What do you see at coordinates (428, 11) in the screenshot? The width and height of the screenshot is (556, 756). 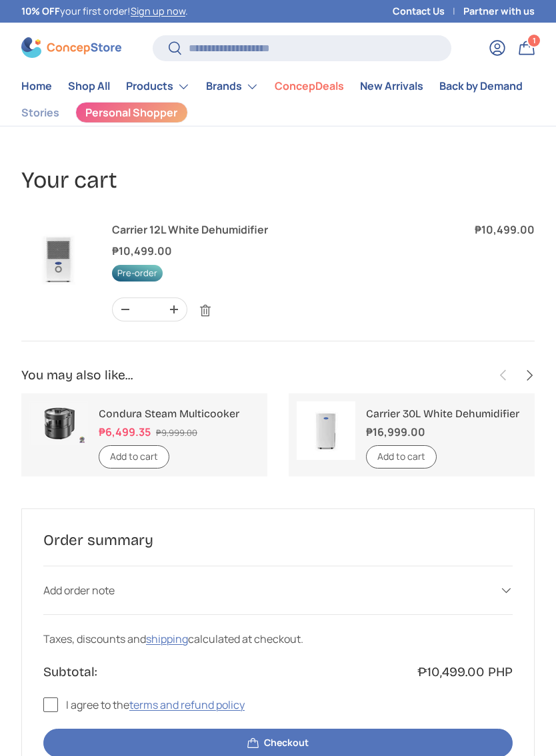 I see `a: Contact Us` at bounding box center [428, 11].